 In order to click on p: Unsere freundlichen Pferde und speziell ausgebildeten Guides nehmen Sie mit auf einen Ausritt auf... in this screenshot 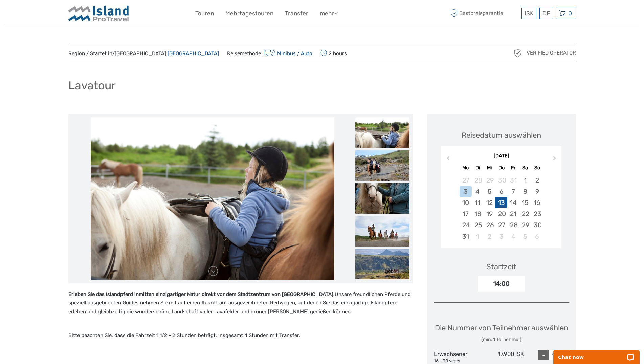, I will do `click(240, 303)`.